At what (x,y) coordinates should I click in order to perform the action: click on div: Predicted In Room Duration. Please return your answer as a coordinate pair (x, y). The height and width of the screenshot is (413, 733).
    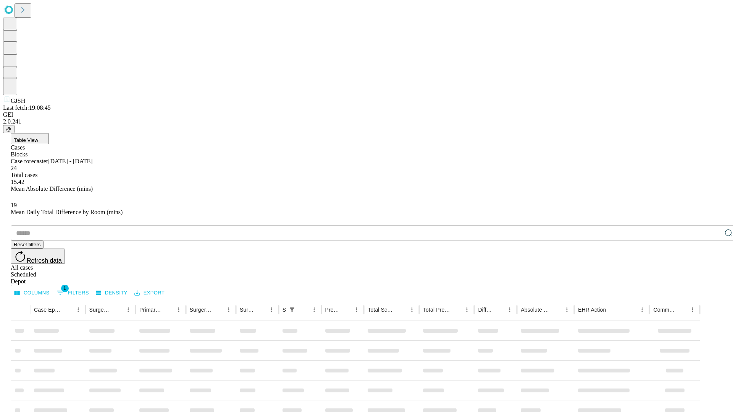
    Looking at the image, I should click on (333, 309).